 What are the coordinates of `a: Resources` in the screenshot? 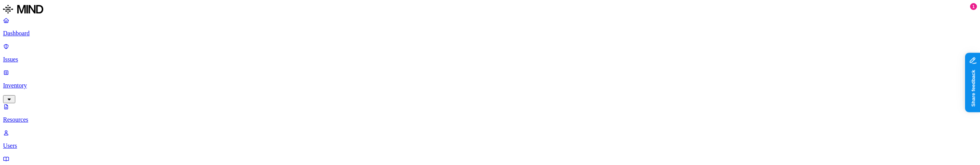 It's located at (490, 113).